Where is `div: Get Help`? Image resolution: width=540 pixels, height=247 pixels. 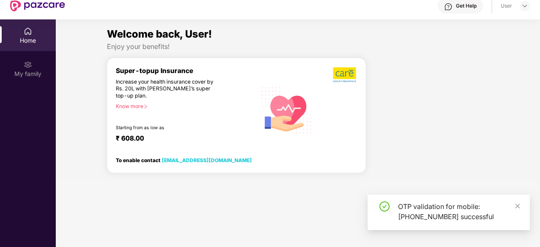
div: Get Help is located at coordinates (466, 6).